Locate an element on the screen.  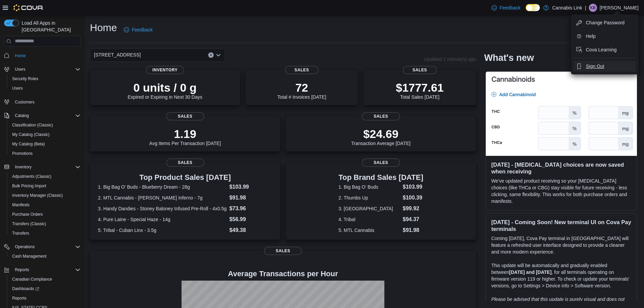
span: My Catalog (Classic) is located at coordinates (45, 134).